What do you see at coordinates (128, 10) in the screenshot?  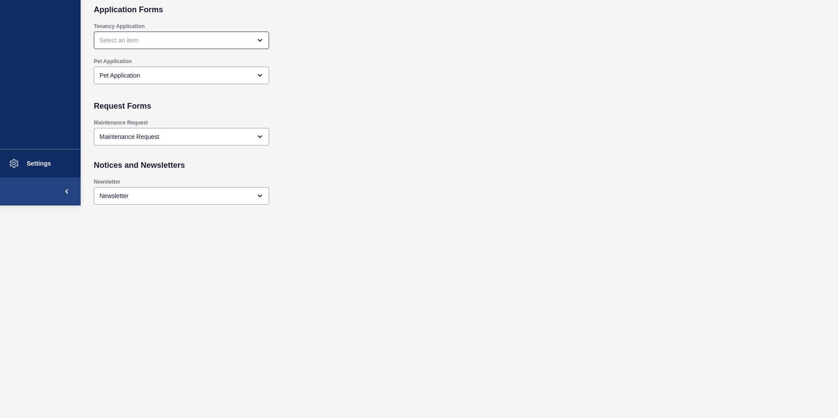 I see `h2: Application Forms` at bounding box center [128, 10].